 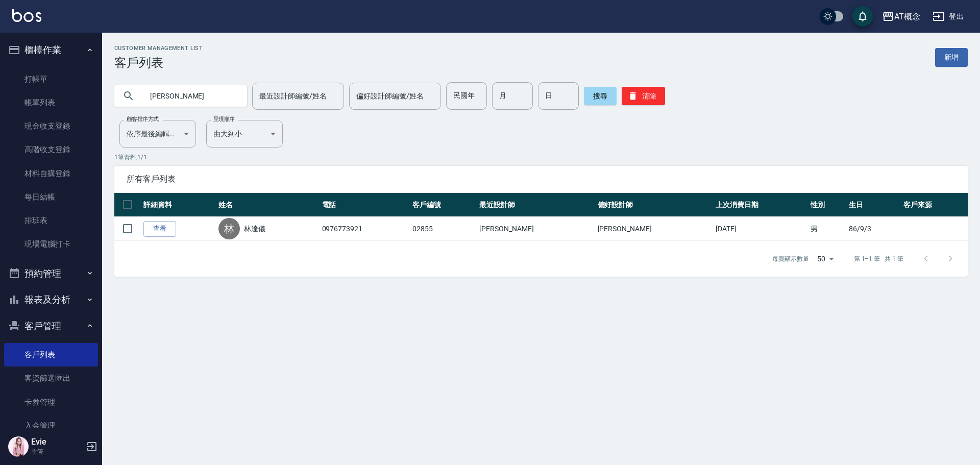 I want to click on td: 0976773921, so click(x=365, y=229).